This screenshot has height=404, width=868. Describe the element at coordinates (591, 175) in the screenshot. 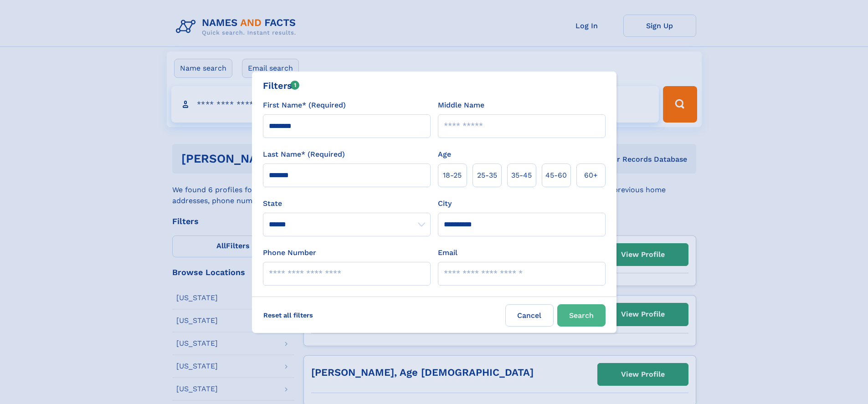

I see `span: 60+` at that location.